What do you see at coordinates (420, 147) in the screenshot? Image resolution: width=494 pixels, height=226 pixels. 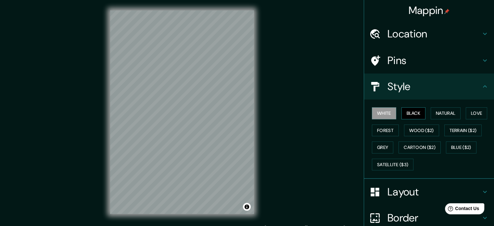 I see `button: Cartoon ($2)` at bounding box center [420, 147].